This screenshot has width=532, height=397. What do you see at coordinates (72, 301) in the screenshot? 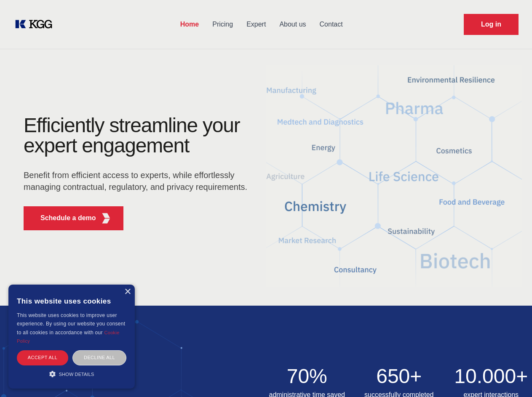
I see `div: This website uses cookies` at bounding box center [72, 301].